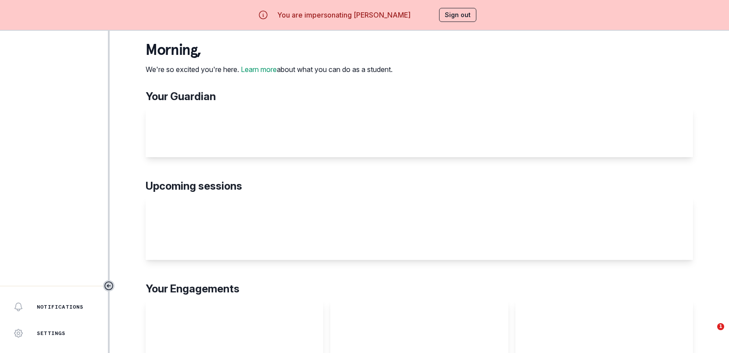 This screenshot has width=729, height=353. Describe the element at coordinates (419, 96) in the screenshot. I see `p: Your Guardian` at that location.